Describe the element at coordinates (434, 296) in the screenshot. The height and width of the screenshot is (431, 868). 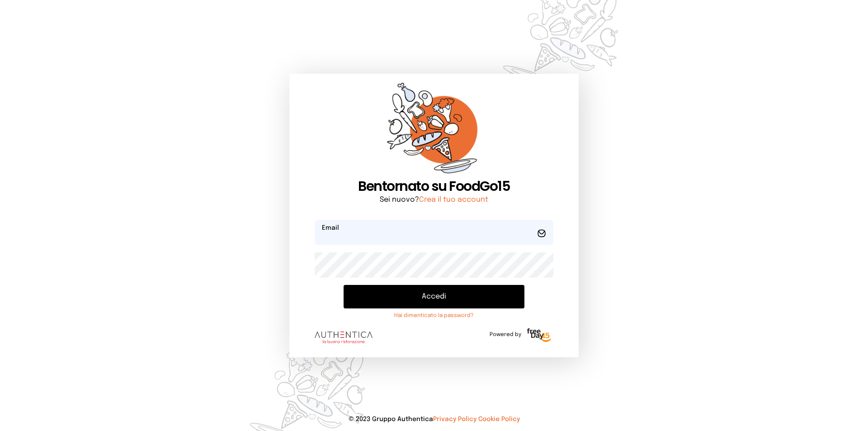
I see `button: Accedi` at that location.